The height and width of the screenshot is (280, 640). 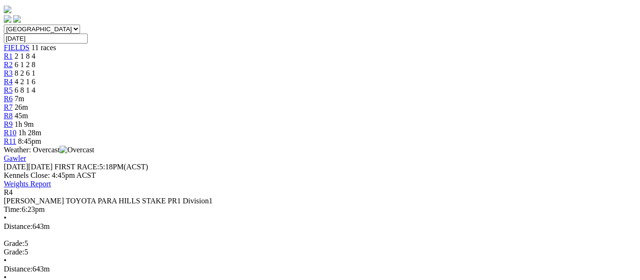 What do you see at coordinates (19, 98) in the screenshot?
I see `span: 7m` at bounding box center [19, 98].